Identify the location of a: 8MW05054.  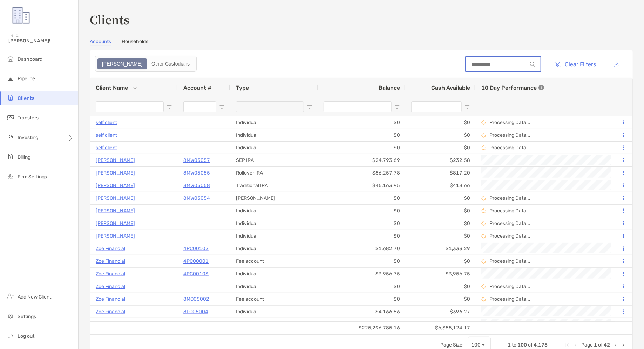
(197, 198).